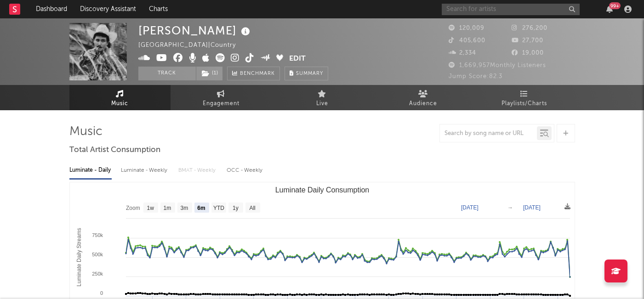  I want to click on text: Luminate Daily Consumption, so click(322, 190).